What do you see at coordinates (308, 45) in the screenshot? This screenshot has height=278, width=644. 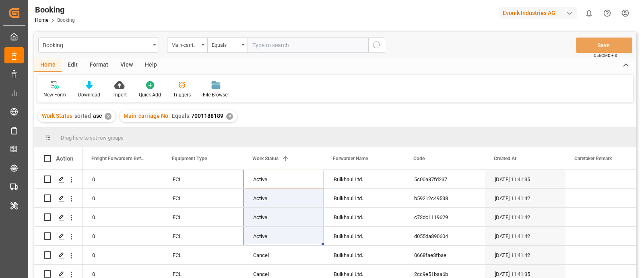 I see `input: Type to search` at bounding box center [308, 45].